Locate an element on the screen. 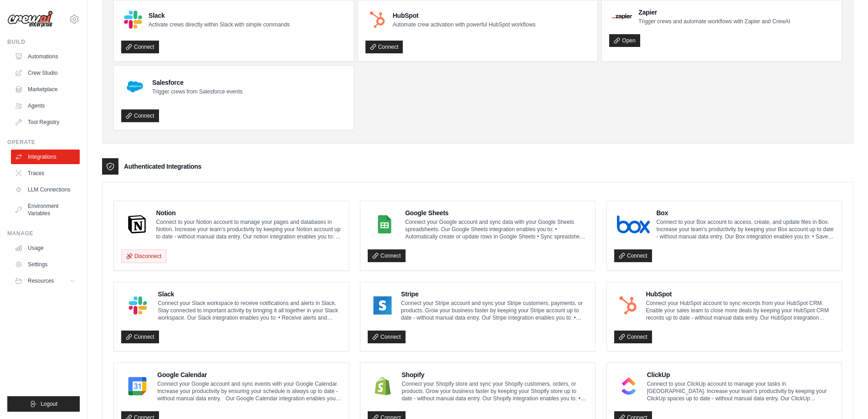 This screenshot has height=419, width=868. a: Marketplace is located at coordinates (45, 90).